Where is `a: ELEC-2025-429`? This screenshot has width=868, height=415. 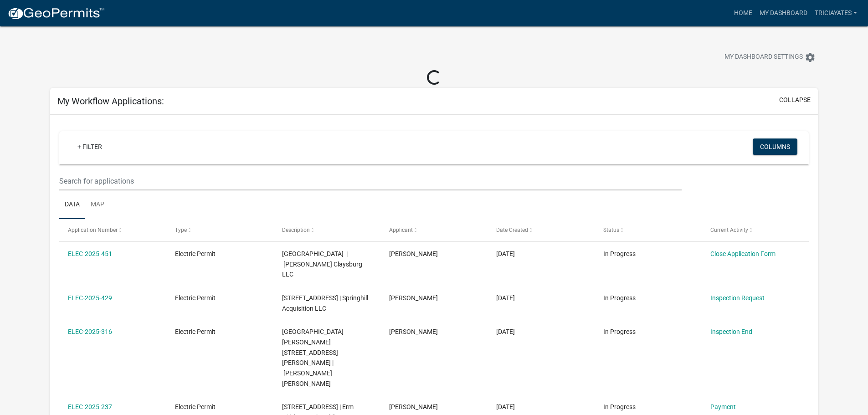 a: ELEC-2025-429 is located at coordinates (89, 298).